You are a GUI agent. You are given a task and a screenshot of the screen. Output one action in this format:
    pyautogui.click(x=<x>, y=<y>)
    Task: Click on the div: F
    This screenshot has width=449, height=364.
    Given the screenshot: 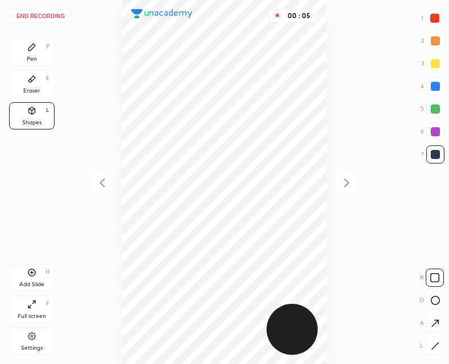 What is the action you would take?
    pyautogui.click(x=48, y=304)
    